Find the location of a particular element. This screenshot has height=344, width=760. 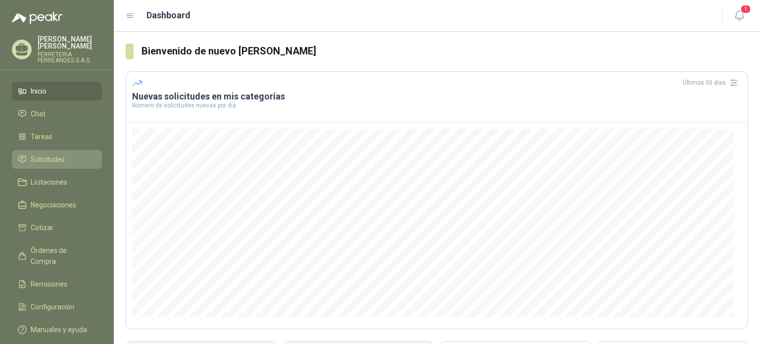

div: Últimos 30 días is located at coordinates (712, 83).